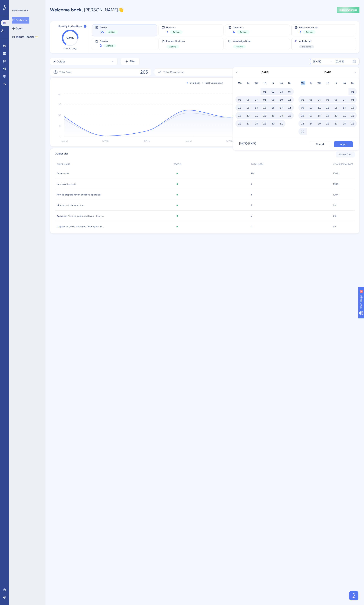 Image resolution: width=364 pixels, height=605 pixels. What do you see at coordinates (335, 227) in the screenshot?
I see `span: 0%` at bounding box center [335, 227].